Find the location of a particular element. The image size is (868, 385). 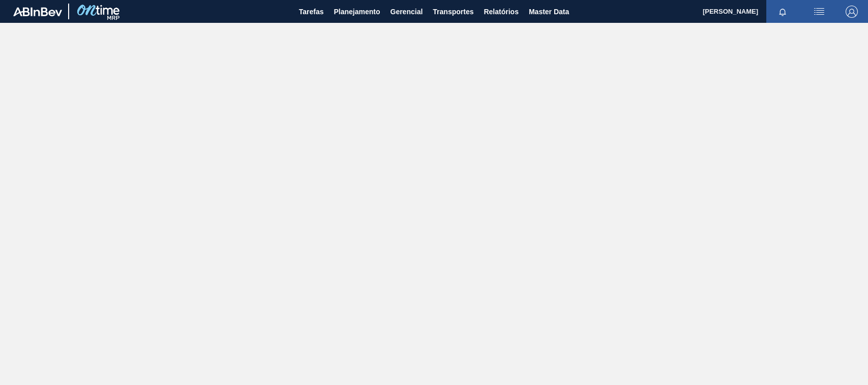

img: TNhmsLtSVTkK8tSr43FrP2fwEKptu5GPRR3wAAAABJRU5ErkJggg== is located at coordinates (38, 12).